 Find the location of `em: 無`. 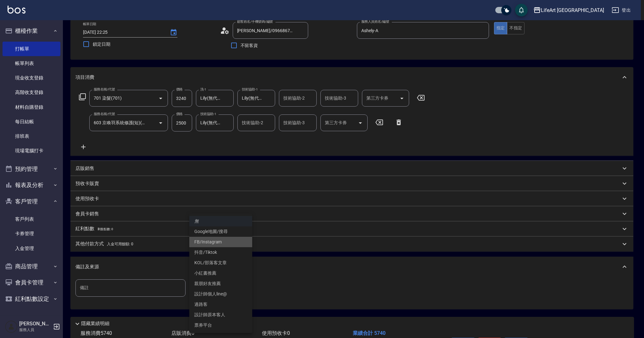

em: 無 is located at coordinates (197, 221).